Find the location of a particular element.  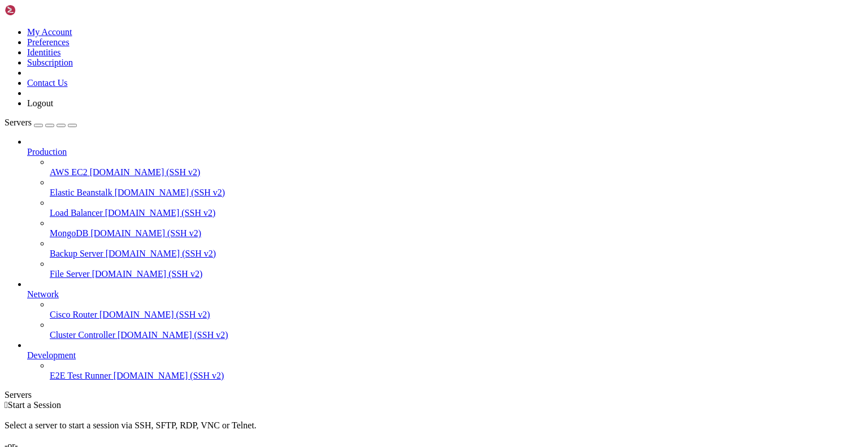

span: Servers is located at coordinates (18, 122).